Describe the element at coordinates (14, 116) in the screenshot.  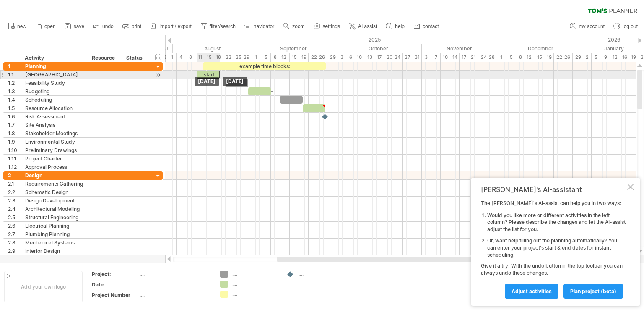
I see `div: 1.6` at that location.